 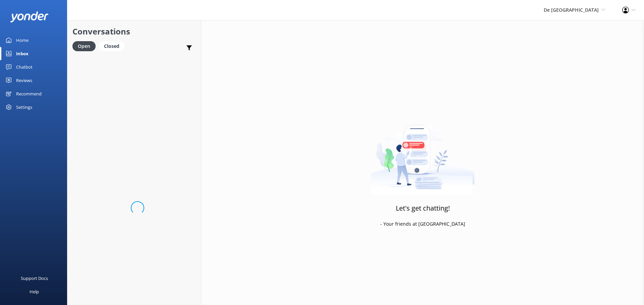 What do you see at coordinates (29, 17) in the screenshot?
I see `img: yonder-white-logo.png` at bounding box center [29, 17].